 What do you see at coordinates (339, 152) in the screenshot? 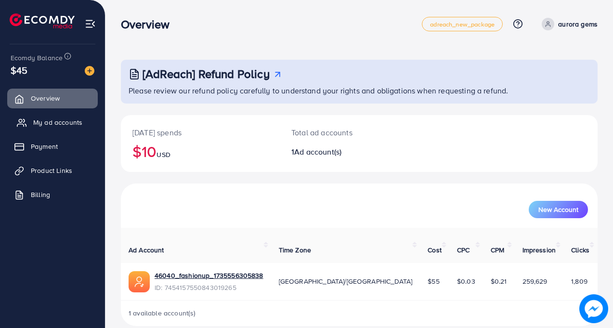
I see `h2: 1` at bounding box center [339, 152].